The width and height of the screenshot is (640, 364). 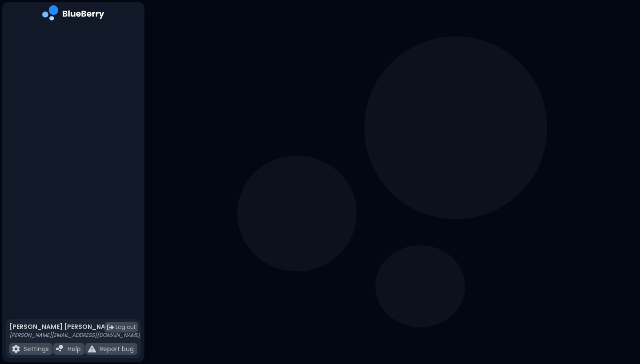 I want to click on img: logout, so click(x=110, y=328).